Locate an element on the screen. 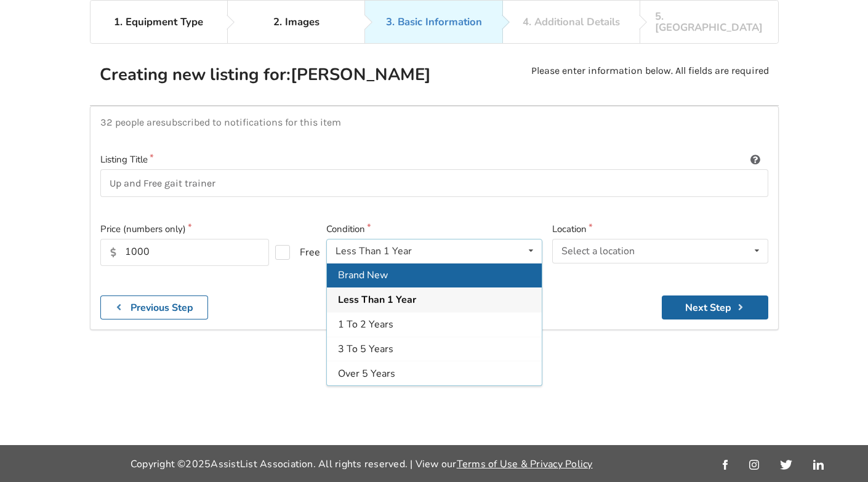 The height and width of the screenshot is (482, 868). label: Price (numbers only) is located at coordinates (208, 229).